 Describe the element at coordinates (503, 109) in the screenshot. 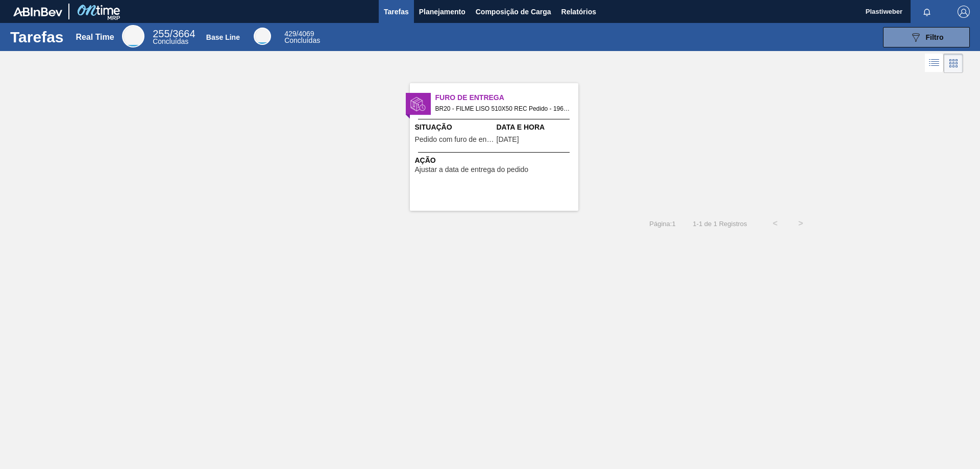

I see `span: BR20 - FILME LISO 510X50 REC Pedido - 1966511` at that location.